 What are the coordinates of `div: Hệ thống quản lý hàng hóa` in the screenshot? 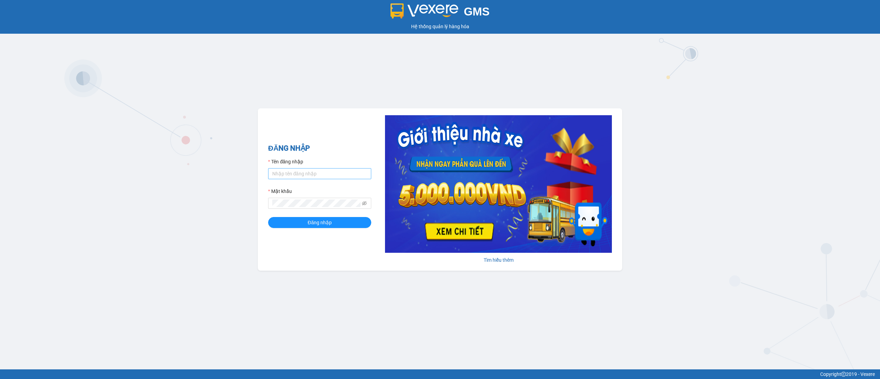 It's located at (440, 26).